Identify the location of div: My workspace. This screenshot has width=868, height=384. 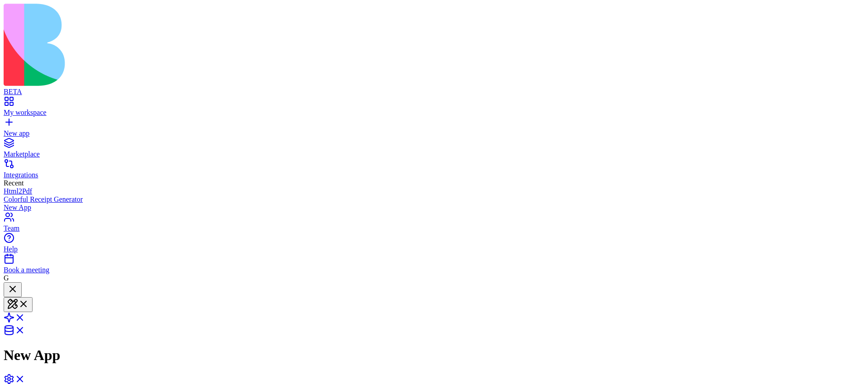
(434, 113).